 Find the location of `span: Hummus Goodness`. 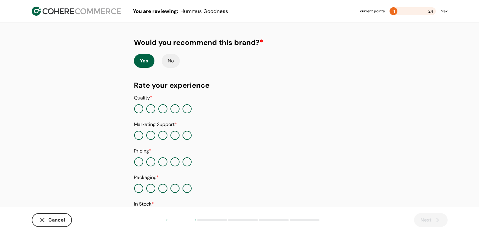

span: Hummus Goodness is located at coordinates (204, 11).